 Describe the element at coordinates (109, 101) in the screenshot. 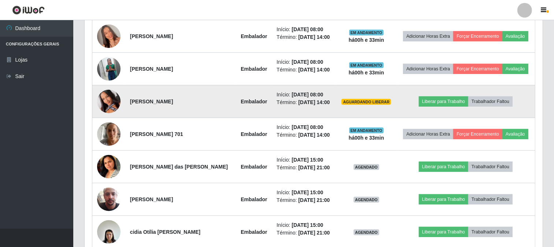

I see `img: 1747137437507.jpeg` at that location.